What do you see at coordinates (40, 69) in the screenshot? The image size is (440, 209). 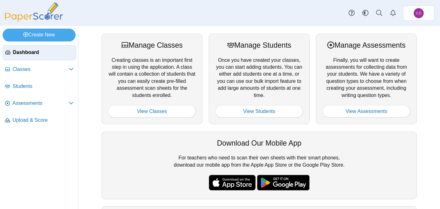 I see `span: Classes` at bounding box center [40, 69].